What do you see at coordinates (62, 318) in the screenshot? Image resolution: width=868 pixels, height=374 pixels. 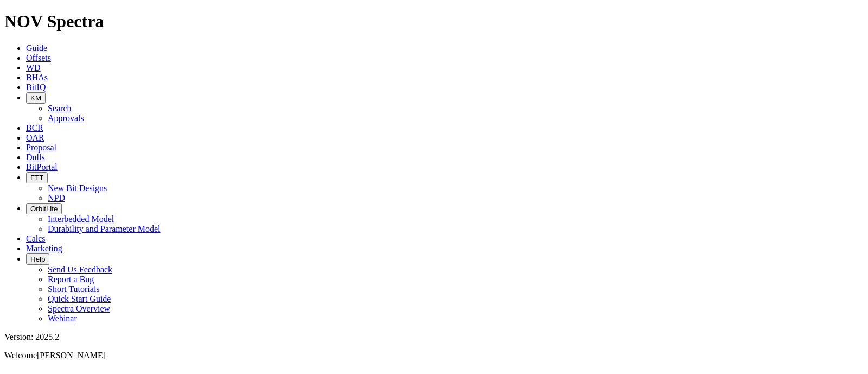 I see `a: Webinar` at bounding box center [62, 318].